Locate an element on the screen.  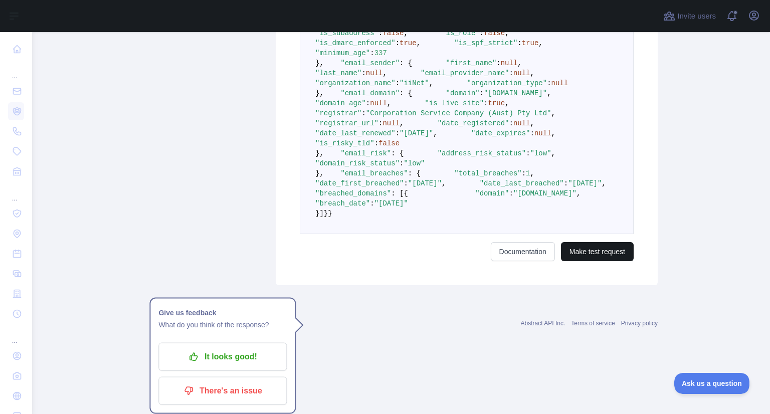
span: "total_breaches" is located at coordinates (488, 173).